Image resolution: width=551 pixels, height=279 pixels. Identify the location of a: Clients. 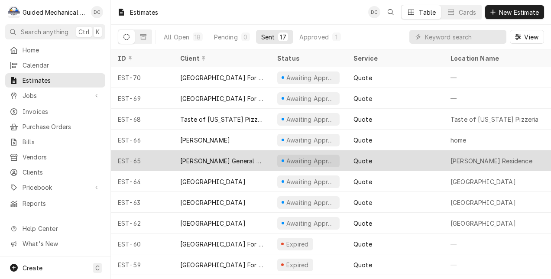
(55, 172).